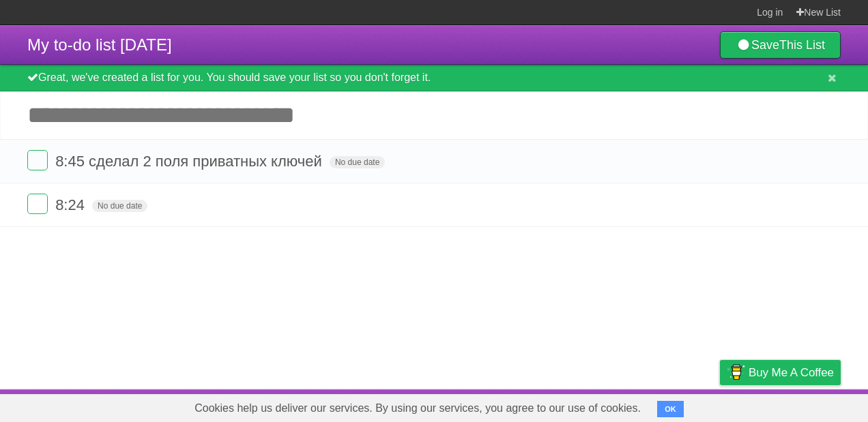 This screenshot has width=868, height=422. Describe the element at coordinates (71, 205) in the screenshot. I see `span: 8:24` at that location.